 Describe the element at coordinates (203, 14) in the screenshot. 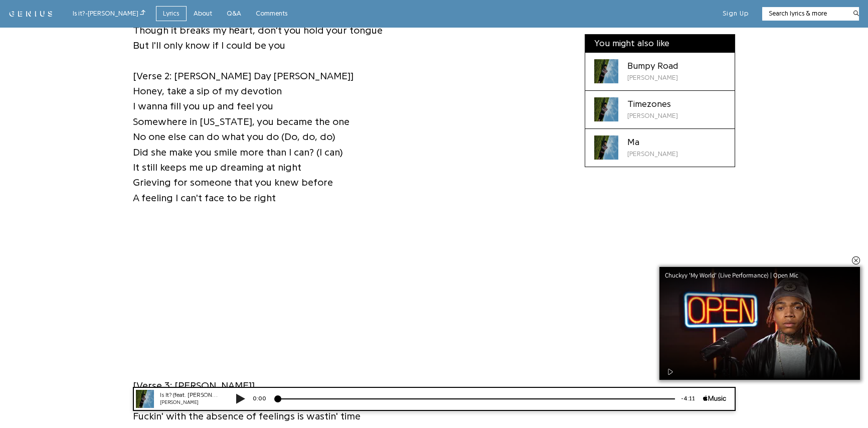

I see `a: About` at that location.